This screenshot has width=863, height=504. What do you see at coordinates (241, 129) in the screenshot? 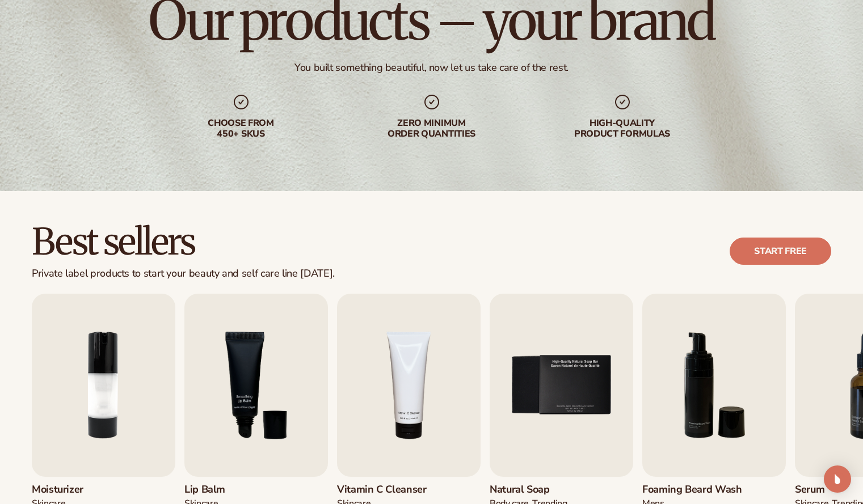
I see `div: Choose from 450+ Skus` at bounding box center [241, 129].